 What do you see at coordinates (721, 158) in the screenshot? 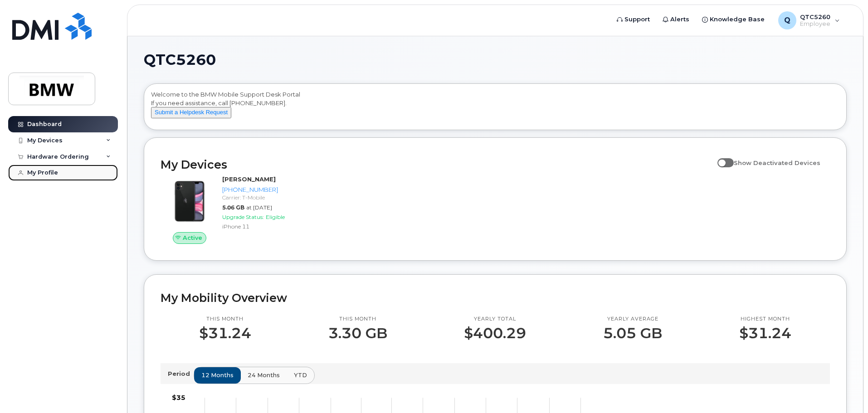
I see `input: Show Deactivated Devices` at bounding box center [721, 158].